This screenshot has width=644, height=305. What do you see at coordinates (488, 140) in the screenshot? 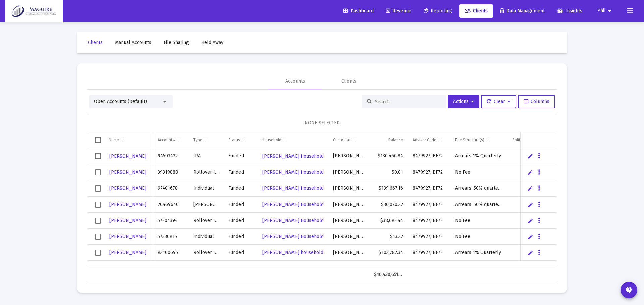
I see `span: Show filter options for column 'Fee Structure(s)'` at bounding box center [488, 140].